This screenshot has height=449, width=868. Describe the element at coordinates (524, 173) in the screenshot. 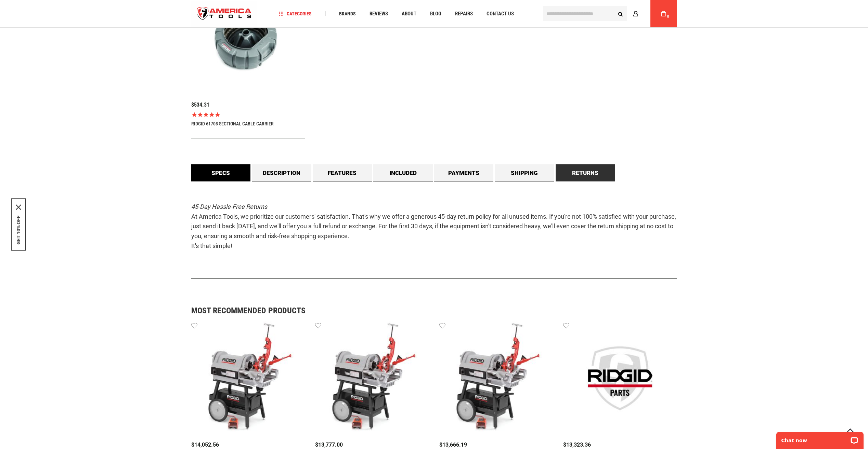

I see `a: Shipping` at that location.